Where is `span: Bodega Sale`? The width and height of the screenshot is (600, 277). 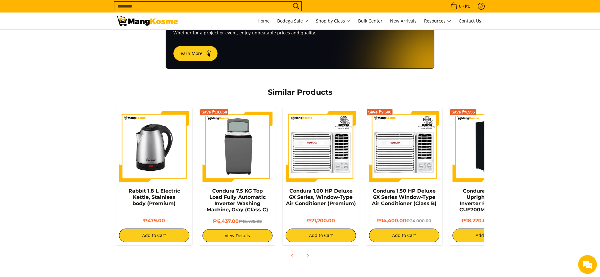 span: Bodega Sale is located at coordinates (293, 21).